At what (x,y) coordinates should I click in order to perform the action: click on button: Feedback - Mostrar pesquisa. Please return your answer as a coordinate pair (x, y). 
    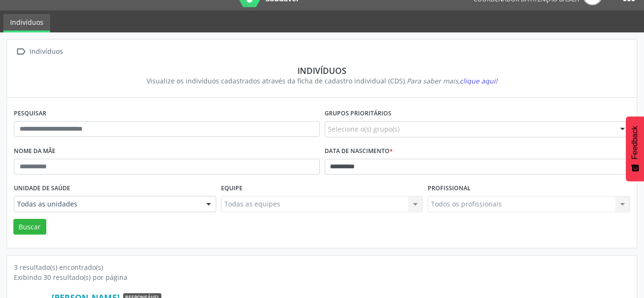
    Looking at the image, I should click on (635, 149).